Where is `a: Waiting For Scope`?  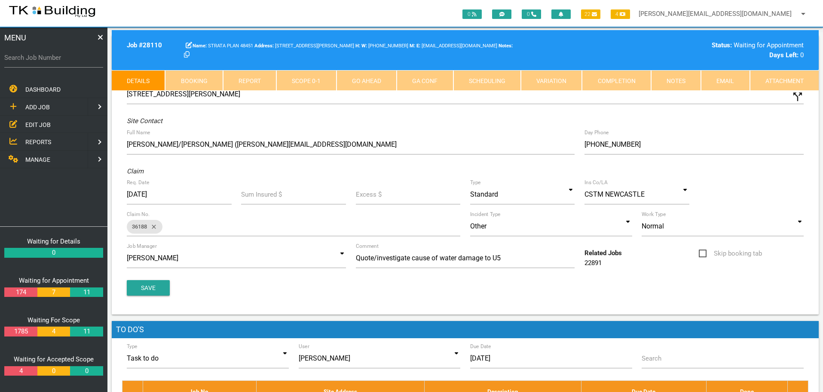
a: Waiting For Scope is located at coordinates (54, 320).